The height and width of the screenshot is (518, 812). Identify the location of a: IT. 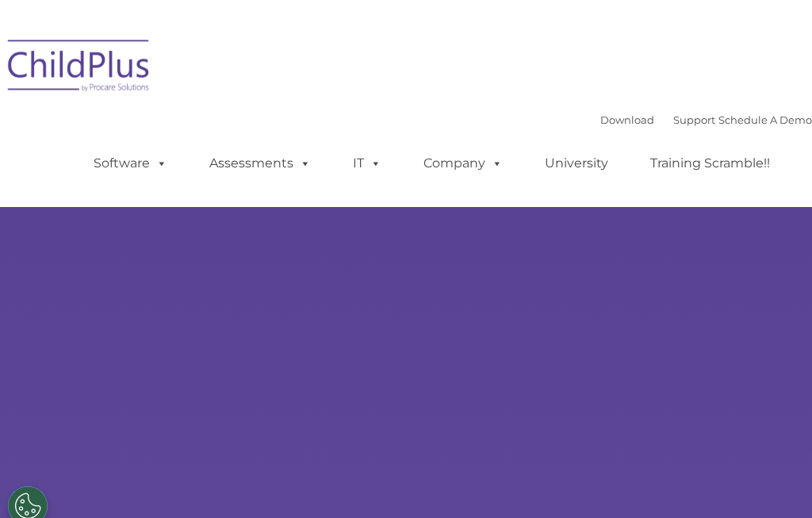
(367, 148).